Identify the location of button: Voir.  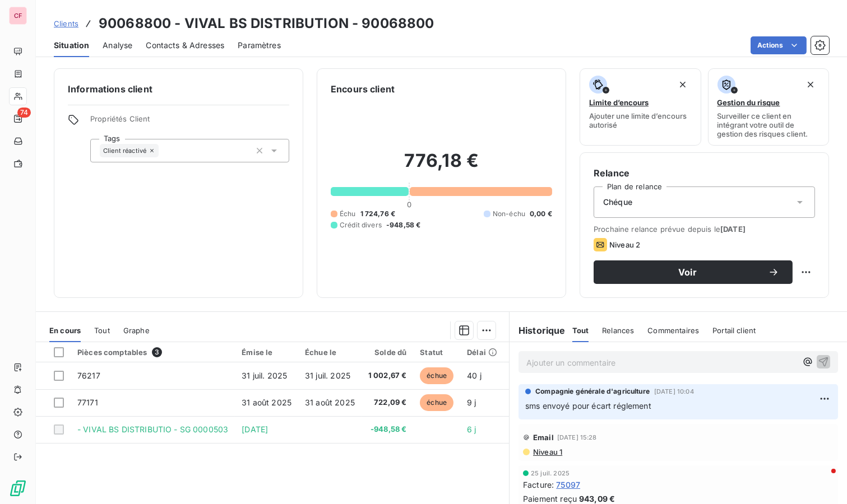
(692, 272).